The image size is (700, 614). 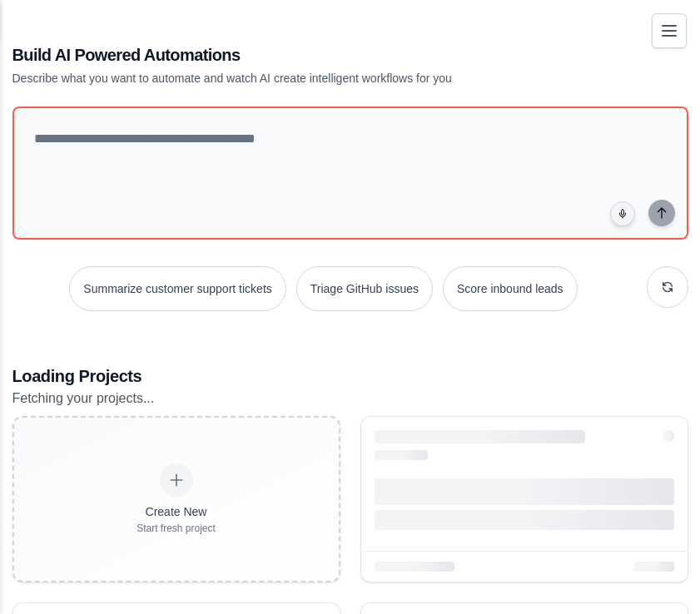 I want to click on div: Create New, so click(x=176, y=512).